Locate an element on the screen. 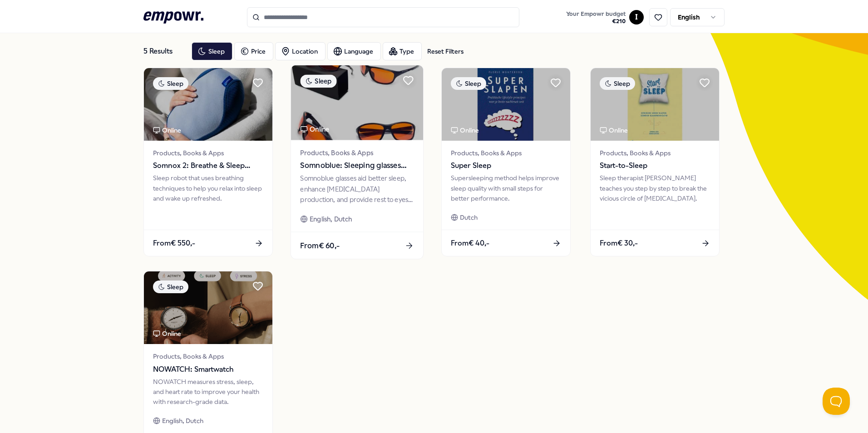 Image resolution: width=868 pixels, height=433 pixels. div: Type is located at coordinates (402, 51).